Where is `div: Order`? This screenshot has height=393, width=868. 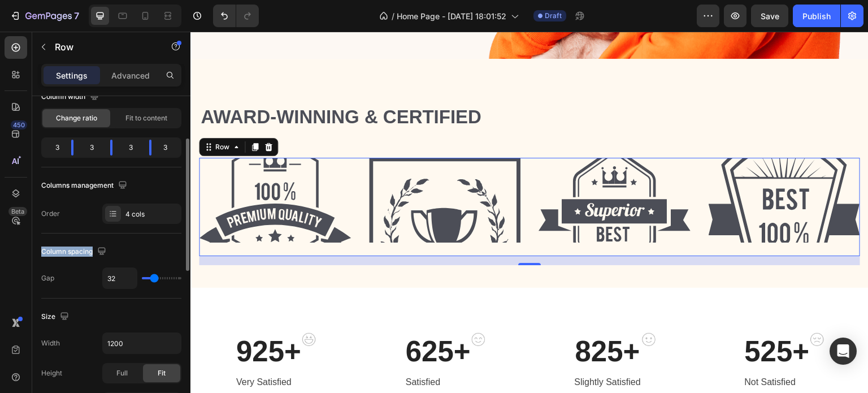
div: Order is located at coordinates (51, 214).